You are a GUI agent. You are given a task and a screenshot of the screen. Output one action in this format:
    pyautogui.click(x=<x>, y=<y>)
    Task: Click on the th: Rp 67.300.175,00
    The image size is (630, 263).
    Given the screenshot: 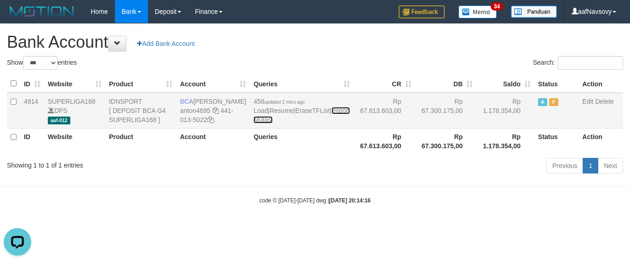 What is the action you would take?
    pyautogui.click(x=446, y=141)
    